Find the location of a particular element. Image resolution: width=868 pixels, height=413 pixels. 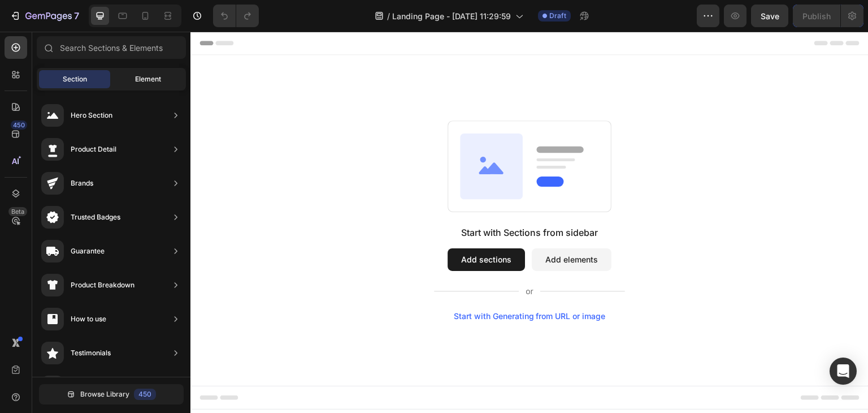

div: Brands is located at coordinates (82, 183).